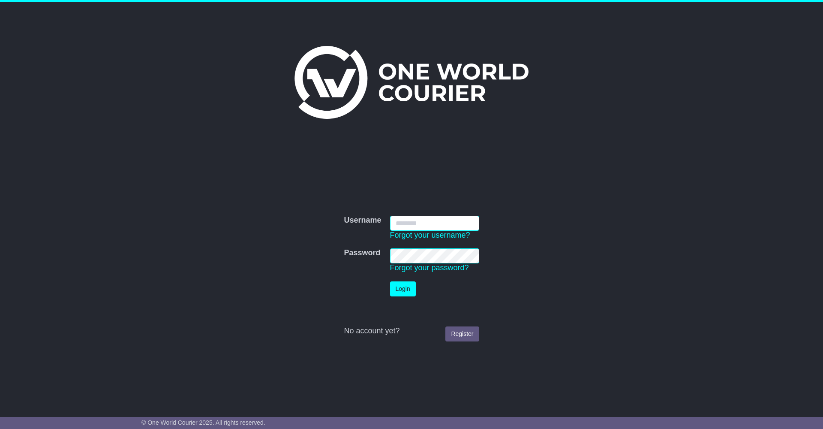 This screenshot has height=429, width=823. I want to click on label: Password, so click(362, 253).